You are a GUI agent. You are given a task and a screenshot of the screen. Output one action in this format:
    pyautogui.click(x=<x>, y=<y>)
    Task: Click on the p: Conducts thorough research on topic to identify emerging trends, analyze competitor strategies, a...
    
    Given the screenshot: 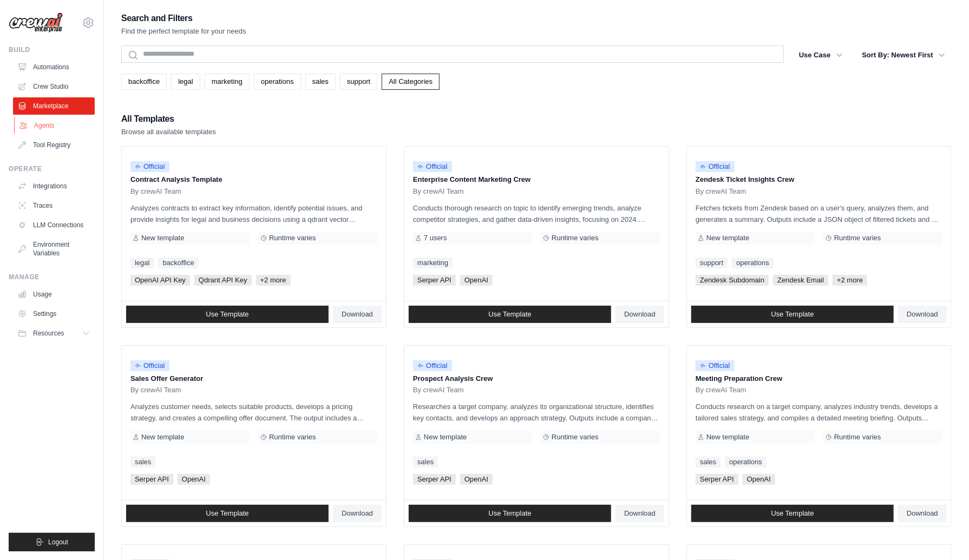 What is the action you would take?
    pyautogui.click(x=536, y=214)
    